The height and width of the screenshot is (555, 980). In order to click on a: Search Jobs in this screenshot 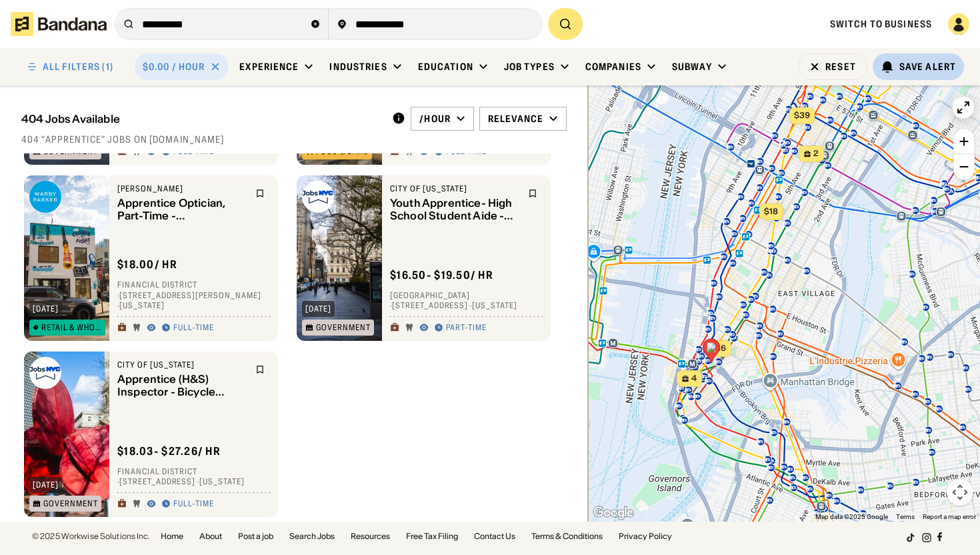, I will do `click(312, 537)`.